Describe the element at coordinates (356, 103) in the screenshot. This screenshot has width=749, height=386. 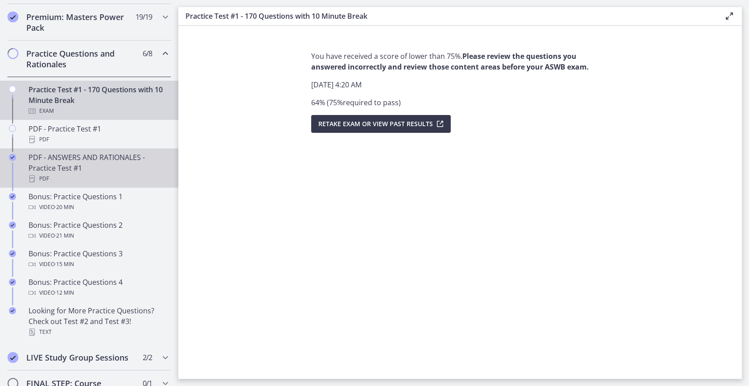
I see `span: 64 % ( 75 % required to pass )` at that location.